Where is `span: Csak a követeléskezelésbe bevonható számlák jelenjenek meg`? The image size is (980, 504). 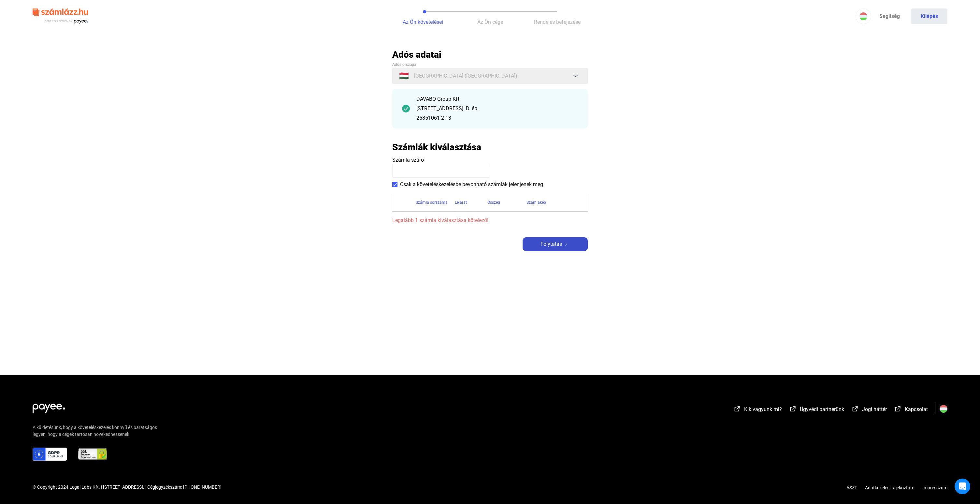 span: Csak a követeléskezelésbe bevonható számlák jelenjenek meg is located at coordinates (472, 185).